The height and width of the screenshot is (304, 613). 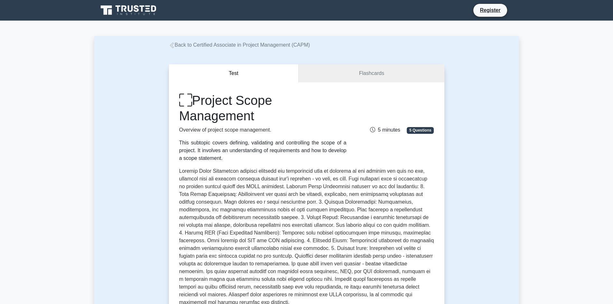 What do you see at coordinates (385, 130) in the screenshot?
I see `span: 5 minutes` at bounding box center [385, 130].